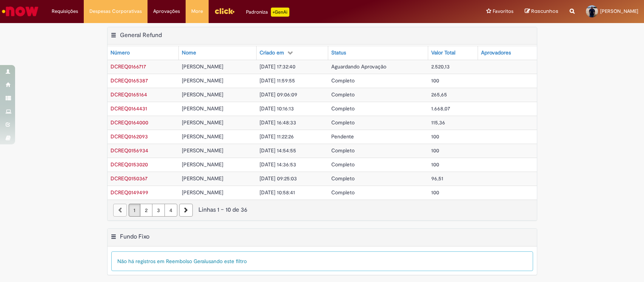 Image resolution: width=644 pixels, height=282 pixels. Describe the element at coordinates (197, 12) in the screenshot. I see `span: More` at that location.